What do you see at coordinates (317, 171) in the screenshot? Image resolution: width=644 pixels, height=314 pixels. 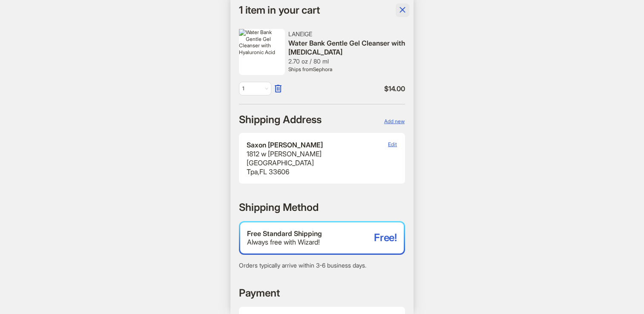 I see `div: Tpa , FL 33606` at bounding box center [317, 171].